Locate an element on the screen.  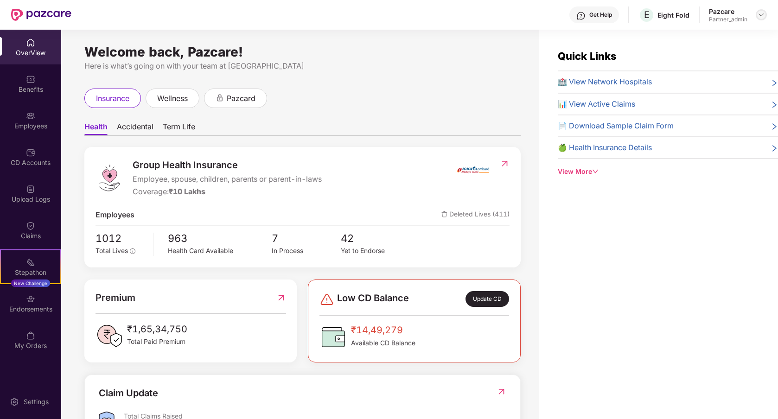
span: Health is located at coordinates (96, 128).